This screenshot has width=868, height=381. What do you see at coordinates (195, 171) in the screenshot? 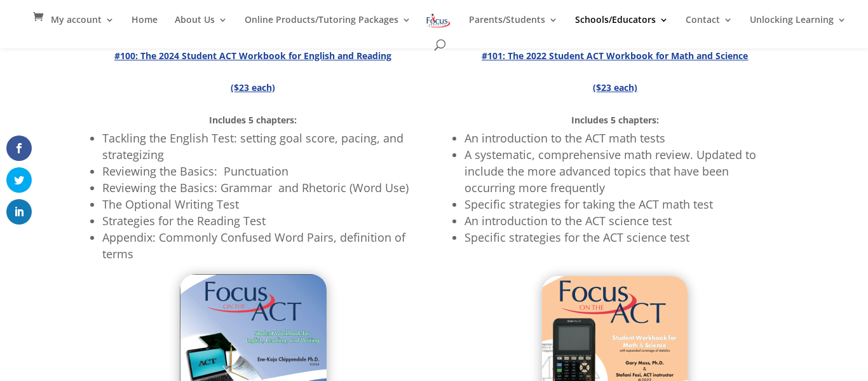
I see `span: Reviewing the Basics: Punctuation` at bounding box center [195, 171].